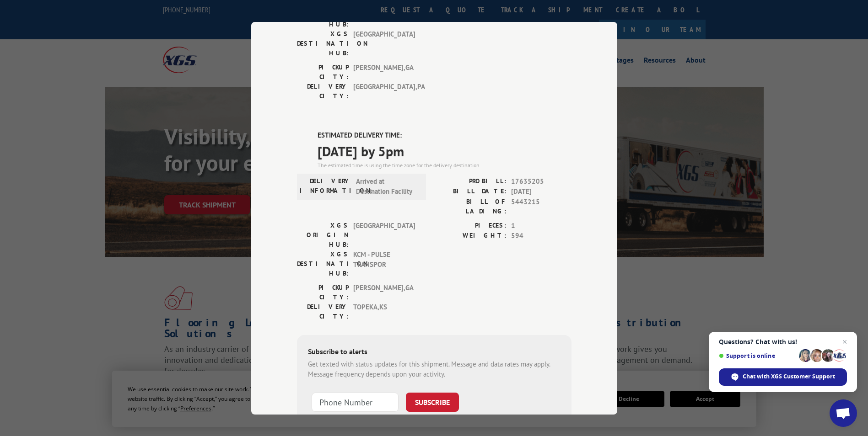  What do you see at coordinates (783, 342) in the screenshot?
I see `span: Questions? Chat with us!` at bounding box center [783, 342].